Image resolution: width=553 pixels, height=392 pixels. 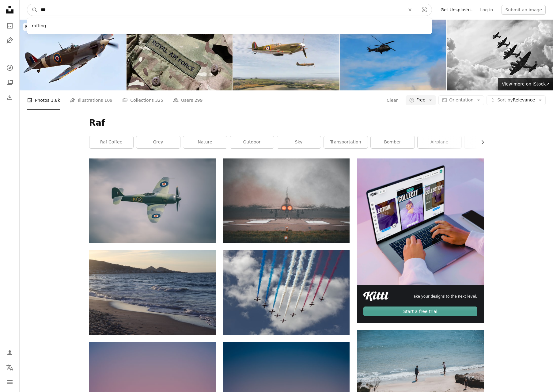 I want to click on img: A close-up of a Supermarine Spitfire aircraft in flight, so click(x=73, y=55).